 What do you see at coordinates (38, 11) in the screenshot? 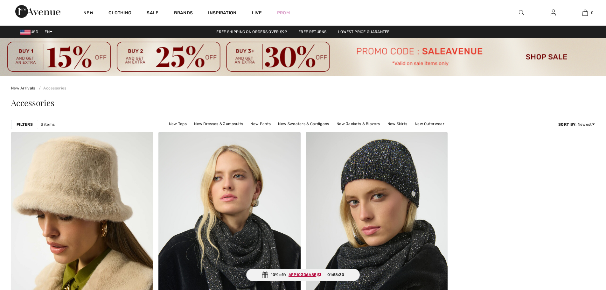
I see `img: 1ère Avenue` at bounding box center [38, 11].